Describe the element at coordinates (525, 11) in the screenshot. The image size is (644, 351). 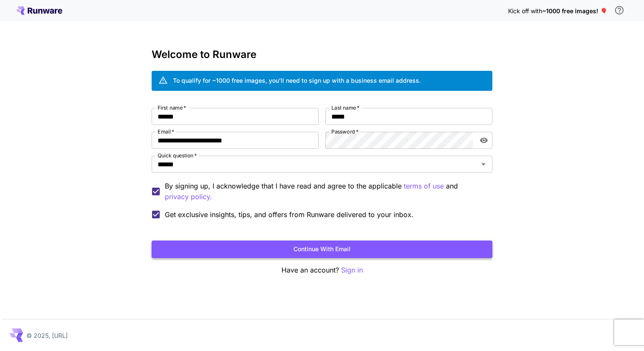
I see `span: Kick off with` at that location.